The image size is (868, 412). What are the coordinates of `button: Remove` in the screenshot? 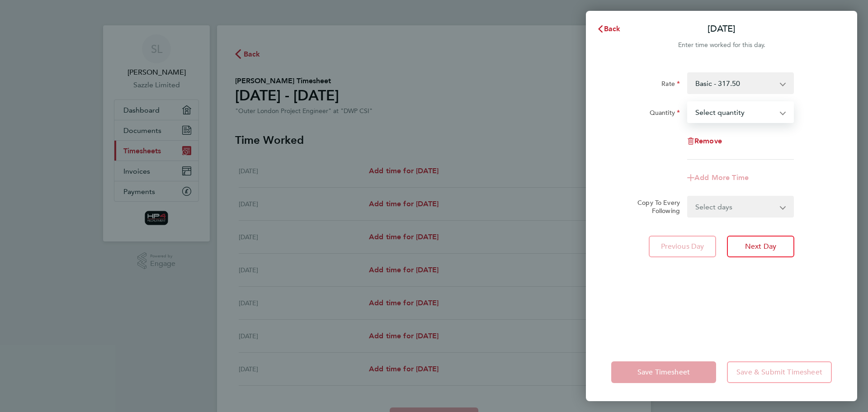 It's located at (704, 141).